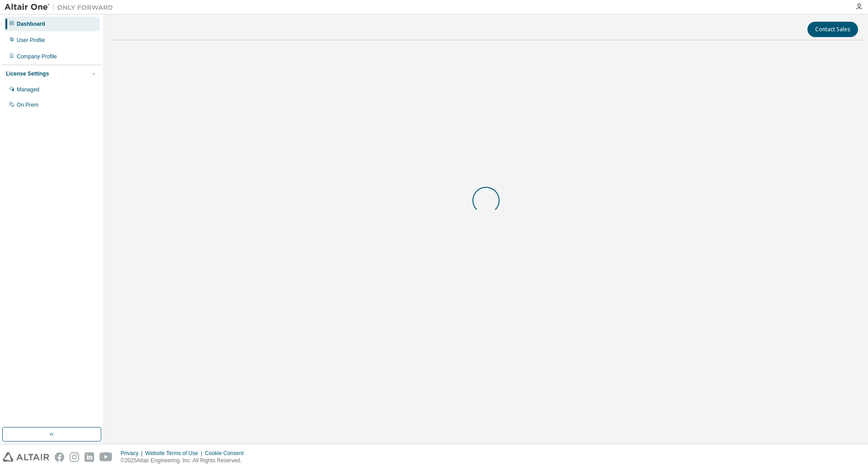 The width and height of the screenshot is (868, 470). I want to click on div: Cookie Consent, so click(227, 453).